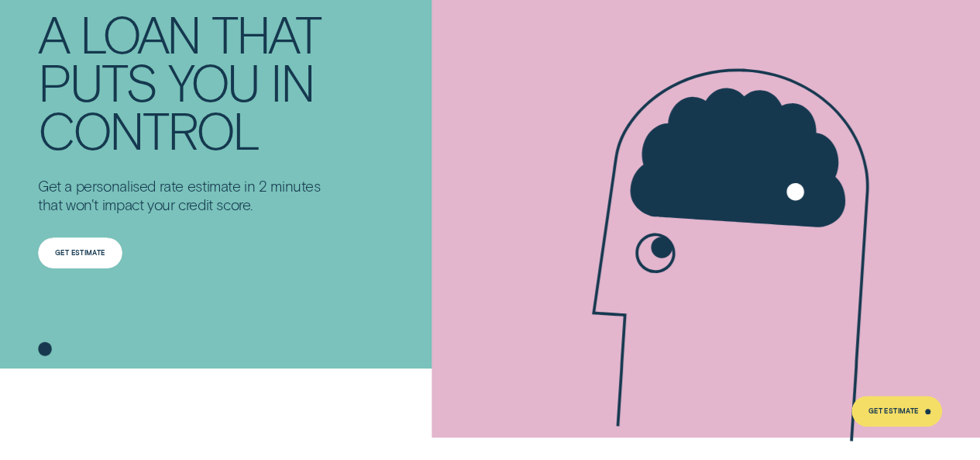 The height and width of the screenshot is (460, 980). Describe the element at coordinates (292, 81) in the screenshot. I see `div: IN` at that location.